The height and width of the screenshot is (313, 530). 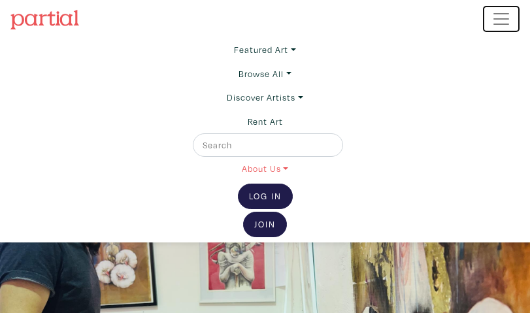 I want to click on a: Featured Art, so click(x=265, y=50).